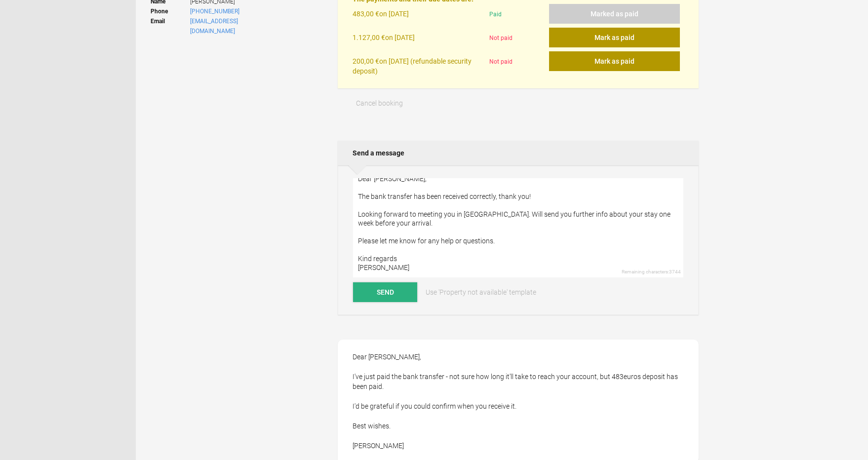 This screenshot has height=460, width=868. I want to click on flynt-currency: 483,00 €, so click(366, 14).